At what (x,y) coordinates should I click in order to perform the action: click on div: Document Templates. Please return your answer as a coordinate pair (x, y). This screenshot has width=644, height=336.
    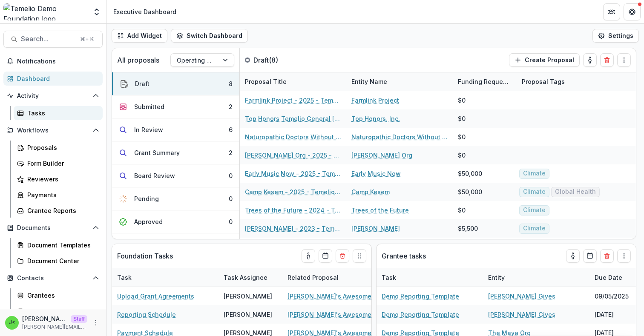
    Looking at the image, I should click on (61, 245).